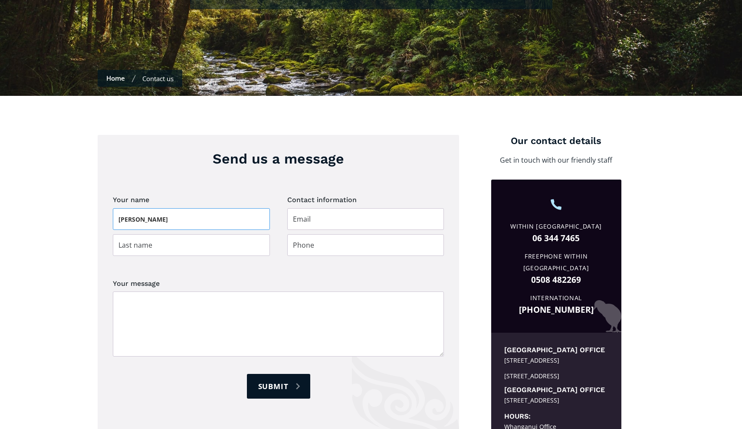 Image resolution: width=742 pixels, height=429 pixels. What do you see at coordinates (191, 219) in the screenshot?
I see `input: First name` at bounding box center [191, 219].